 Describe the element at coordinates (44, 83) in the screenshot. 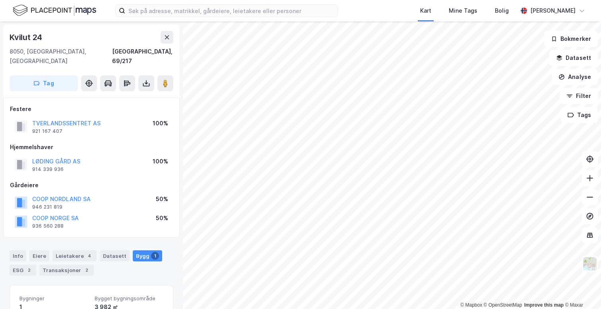

I see `button: Tag` at that location.